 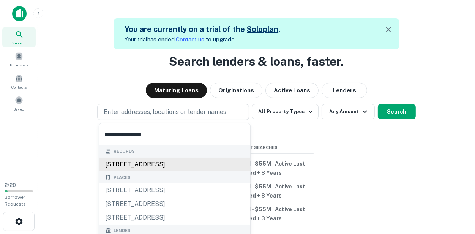 I want to click on a: Saved, so click(x=19, y=103).